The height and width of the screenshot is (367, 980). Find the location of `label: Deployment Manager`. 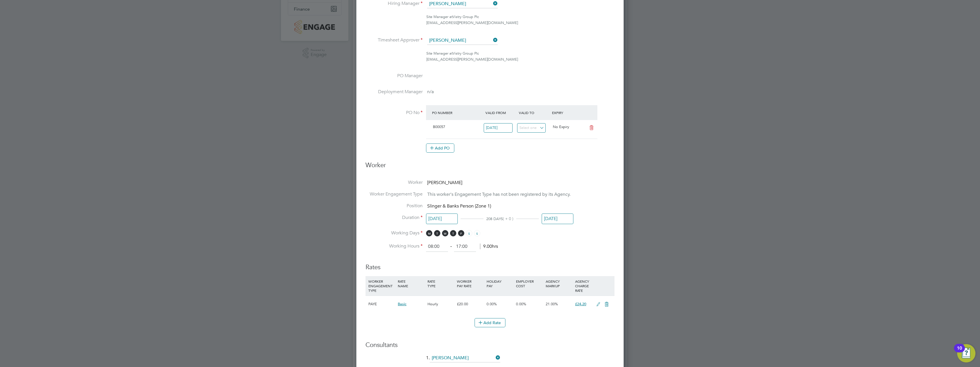

label: Deployment Manager is located at coordinates (394, 92).